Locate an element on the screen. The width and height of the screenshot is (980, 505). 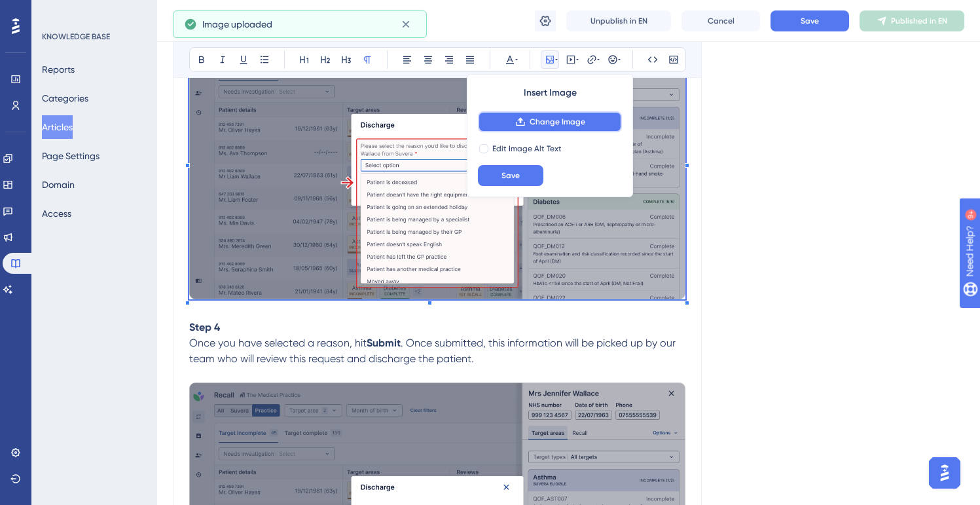
button: Unpublish in EN is located at coordinates (619, 21).